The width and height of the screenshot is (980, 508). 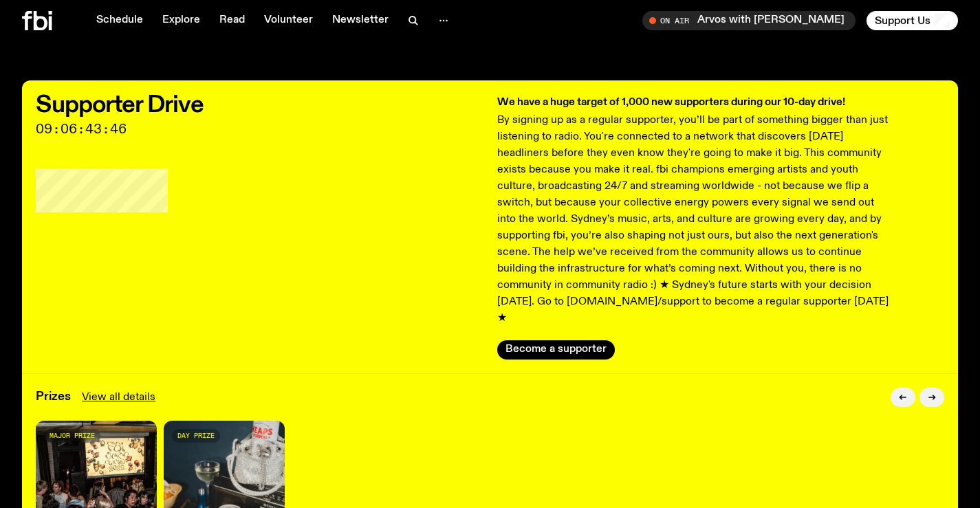 What do you see at coordinates (911, 21) in the screenshot?
I see `button: Support Us` at bounding box center [911, 21].